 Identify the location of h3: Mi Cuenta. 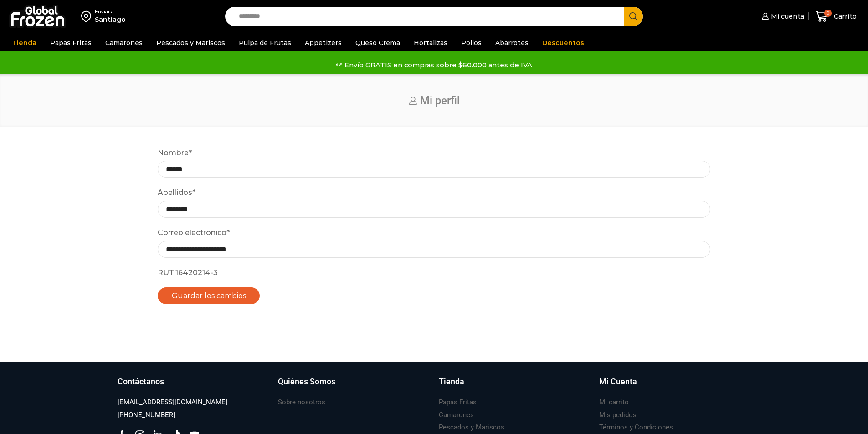
(618, 382).